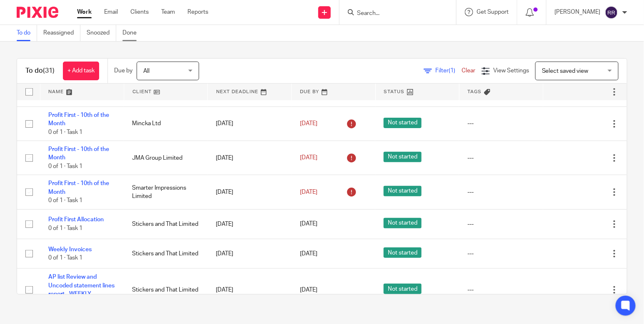 Image resolution: width=644 pixels, height=324 pixels. I want to click on a: Reassigned, so click(62, 33).